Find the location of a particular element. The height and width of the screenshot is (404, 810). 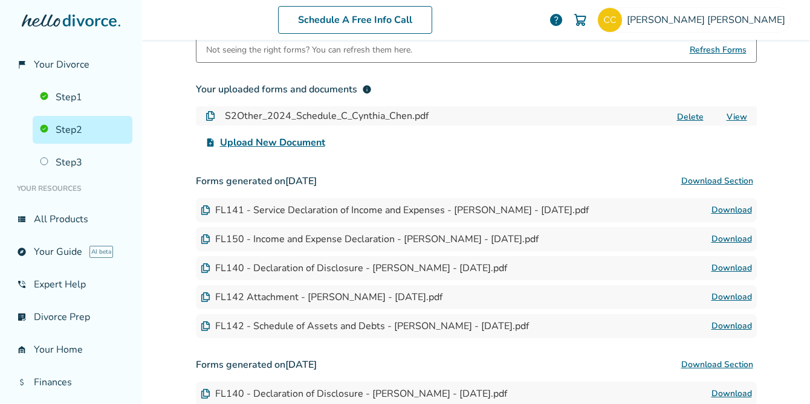

span: Upload New Document is located at coordinates (273, 143).